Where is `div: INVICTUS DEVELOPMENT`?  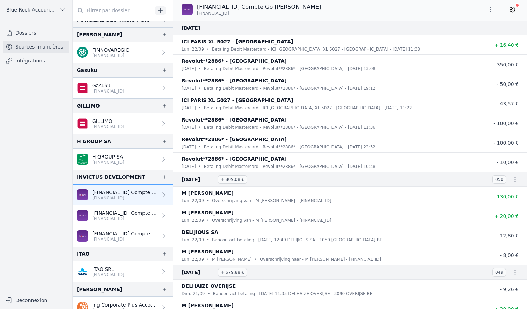
div: INVICTUS DEVELOPMENT is located at coordinates (111, 177).